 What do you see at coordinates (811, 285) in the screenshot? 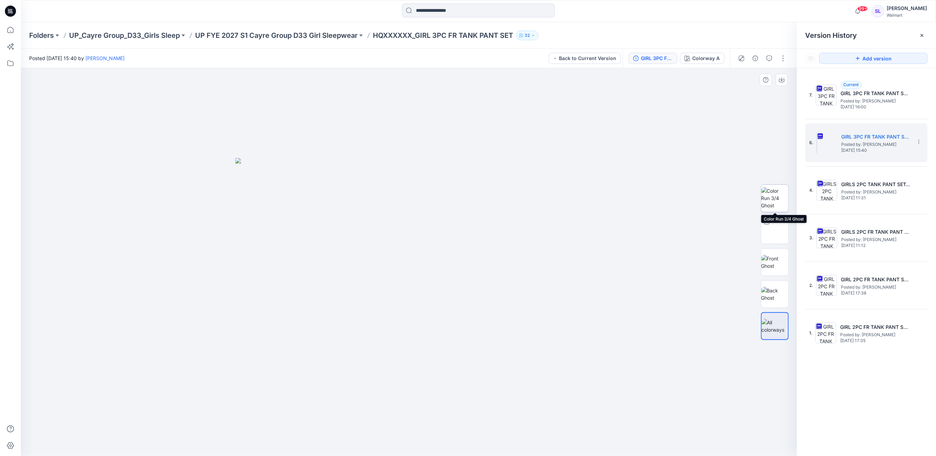
I see `span: 2.` at bounding box center [811, 285].